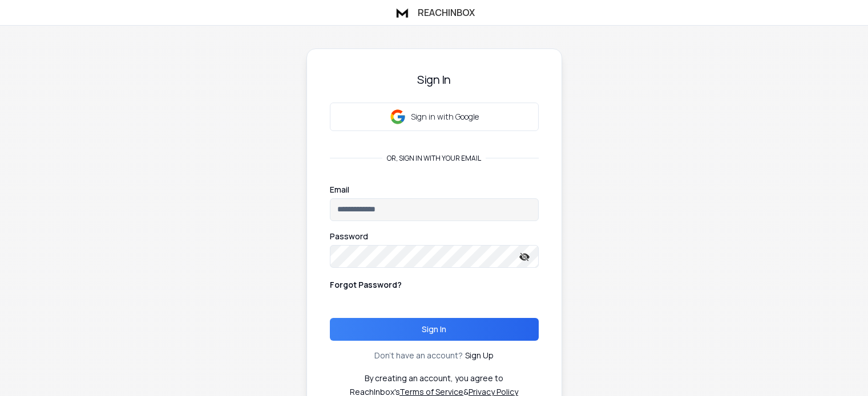 The width and height of the screenshot is (868, 396). Describe the element at coordinates (418, 356) in the screenshot. I see `p: Don't have an account?` at that location.